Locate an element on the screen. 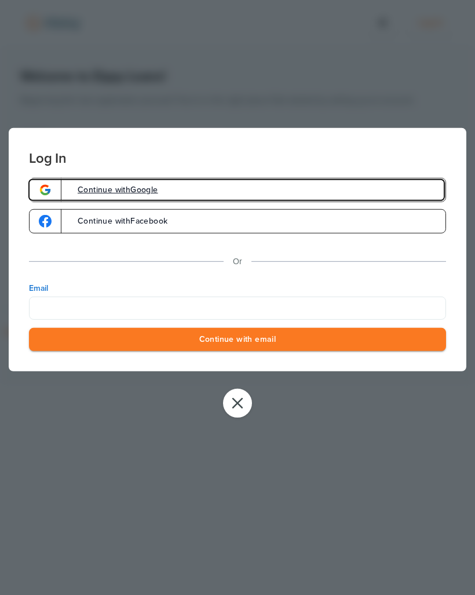 This screenshot has height=595, width=475. span: Continue with Facebook is located at coordinates (116, 221).